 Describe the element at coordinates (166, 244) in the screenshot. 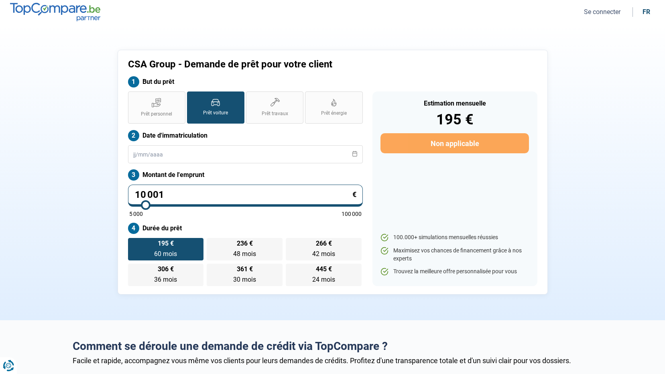

I see `span: 195 €` at that location.